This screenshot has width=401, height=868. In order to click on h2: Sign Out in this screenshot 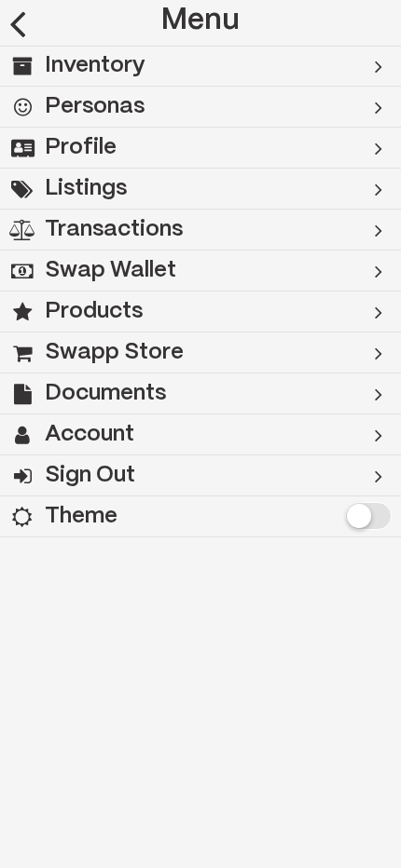, I will do `click(90, 476)`.